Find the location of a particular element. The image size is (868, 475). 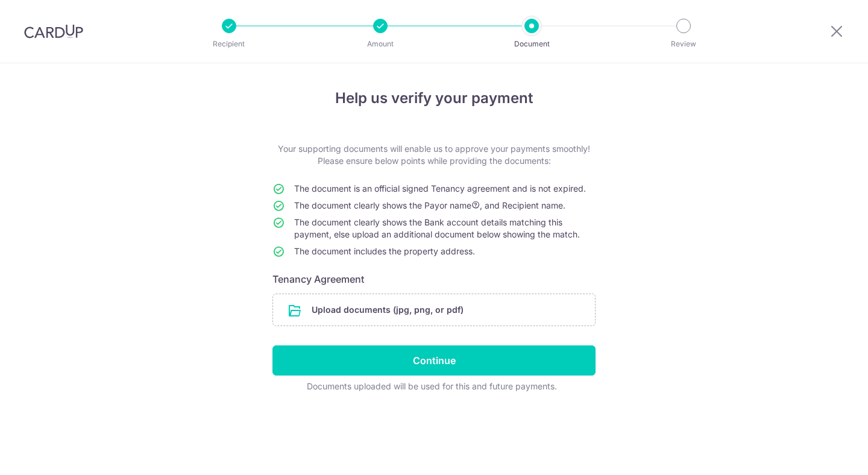

p: Document is located at coordinates (531, 44).